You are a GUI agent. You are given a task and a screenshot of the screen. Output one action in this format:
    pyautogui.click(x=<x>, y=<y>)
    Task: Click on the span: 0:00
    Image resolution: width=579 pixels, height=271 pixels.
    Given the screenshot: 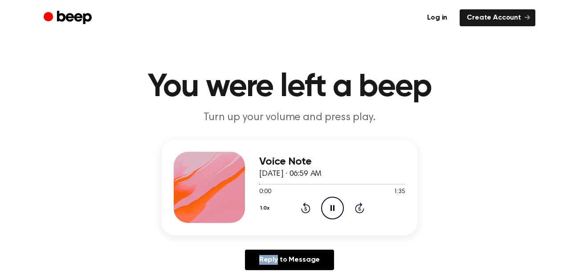 What is the action you would take?
    pyautogui.click(x=265, y=192)
    